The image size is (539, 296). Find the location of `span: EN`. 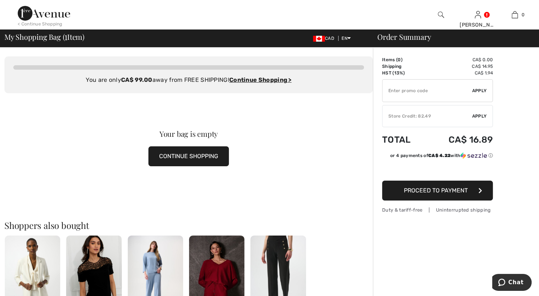

span: EN is located at coordinates (346, 38).